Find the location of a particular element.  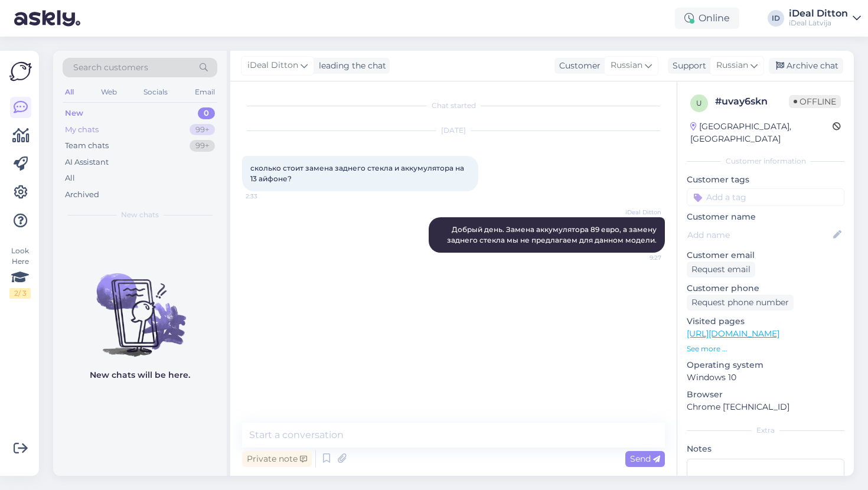

span: 9:27 is located at coordinates (639, 257).